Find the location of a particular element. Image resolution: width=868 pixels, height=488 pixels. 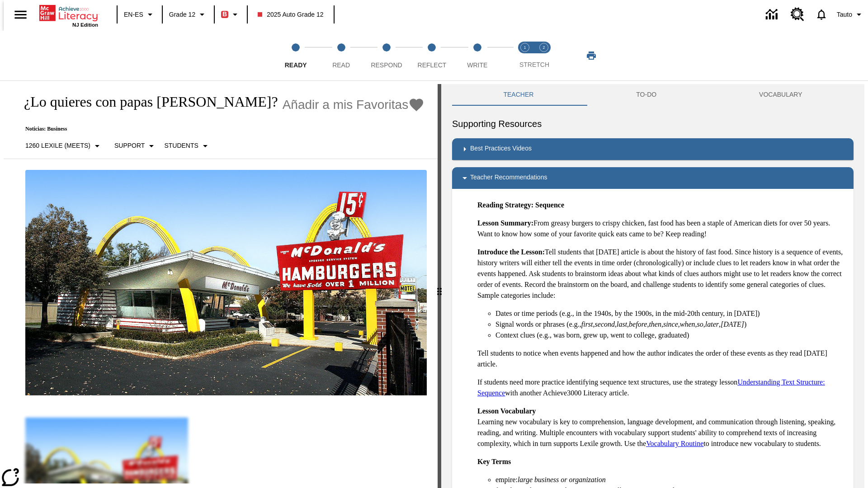

em: later is located at coordinates (712, 324).